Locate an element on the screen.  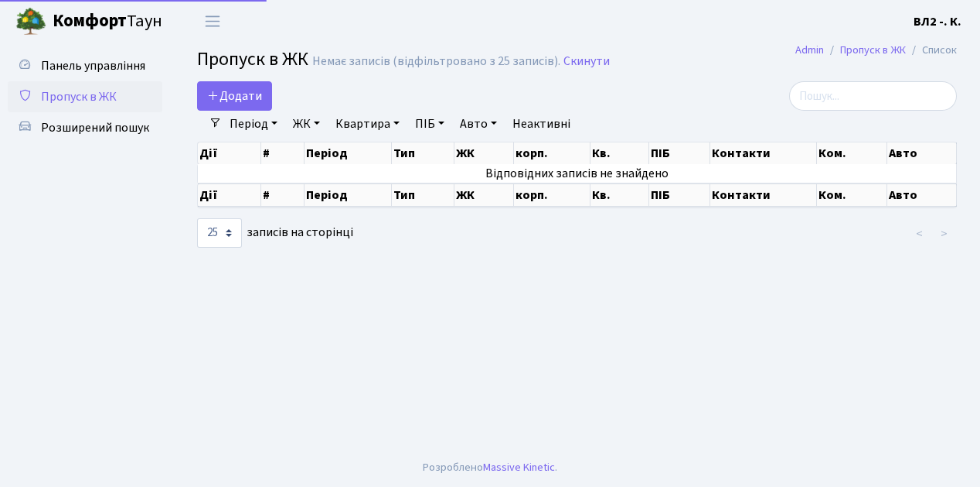
a: Скинути is located at coordinates (587, 61).